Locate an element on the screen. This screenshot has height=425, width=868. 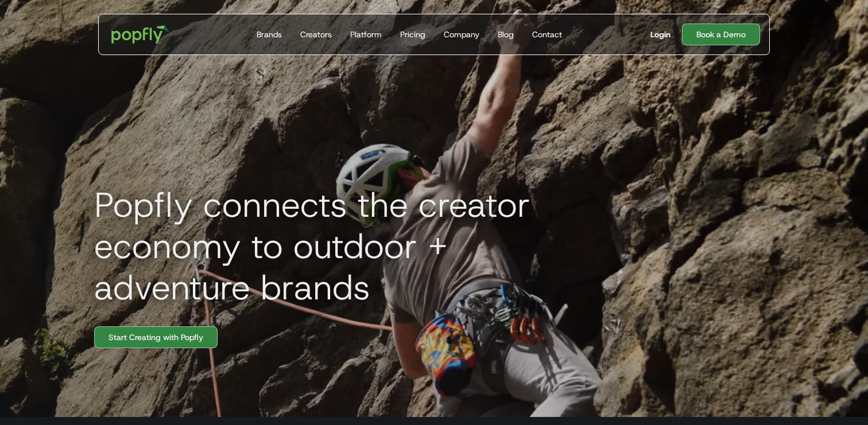
div: Platform is located at coordinates (366, 34).